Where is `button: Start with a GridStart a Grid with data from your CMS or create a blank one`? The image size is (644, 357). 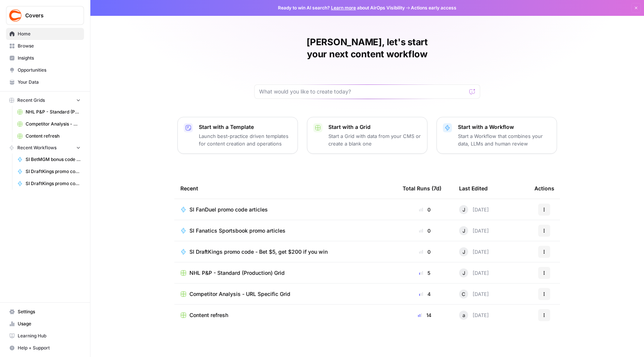 button: Start with a GridStart a Grid with data from your CMS or create a blank one is located at coordinates (367, 135).